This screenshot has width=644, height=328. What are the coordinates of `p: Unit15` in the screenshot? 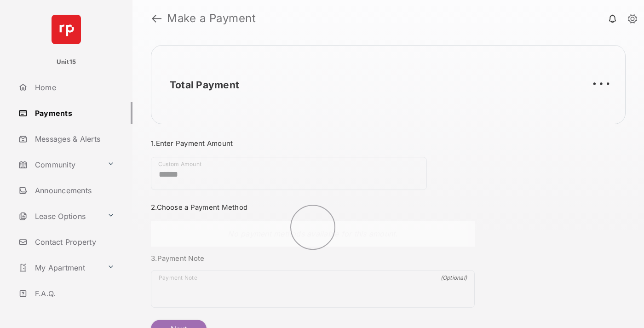 It's located at (66, 62).